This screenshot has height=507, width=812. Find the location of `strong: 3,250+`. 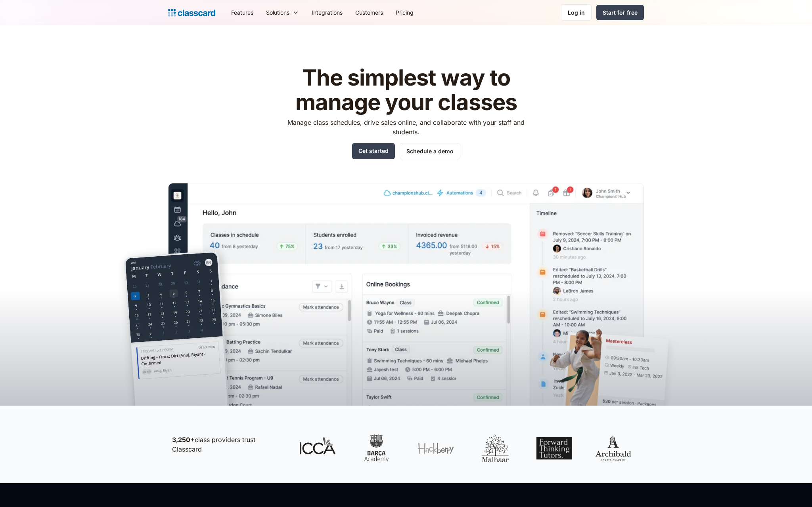

strong: 3,250+ is located at coordinates (183, 440).